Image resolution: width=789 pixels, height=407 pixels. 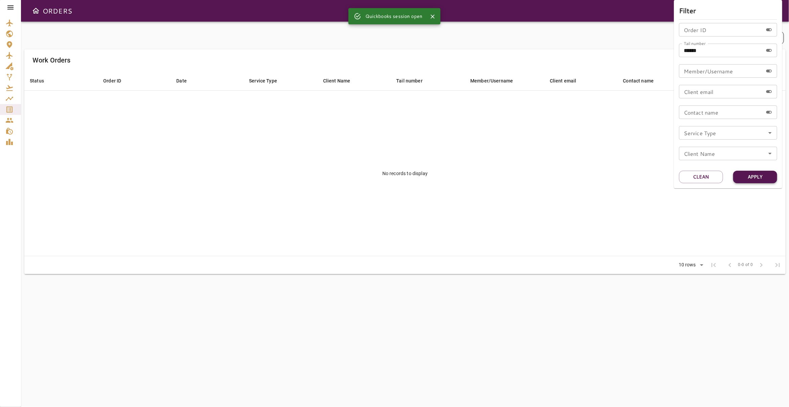 What do you see at coordinates (433, 17) in the screenshot?
I see `button: Close` at bounding box center [433, 17].